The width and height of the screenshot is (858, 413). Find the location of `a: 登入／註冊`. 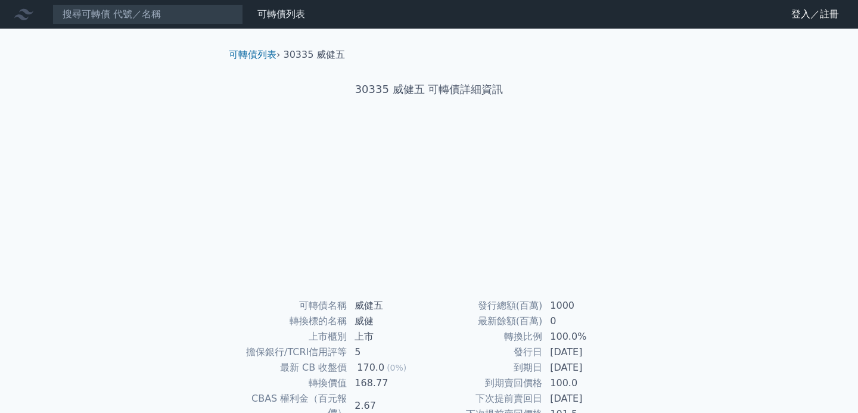

a: 登入／註冊 is located at coordinates (816, 14).